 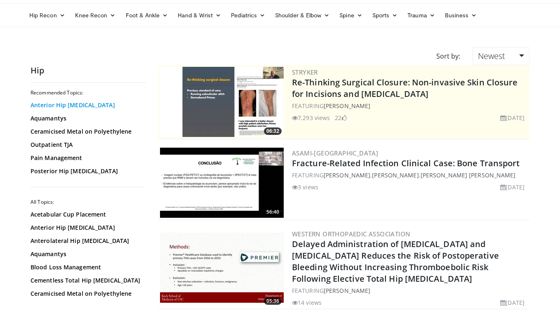 I want to click on li: 14 views, so click(x=307, y=302).